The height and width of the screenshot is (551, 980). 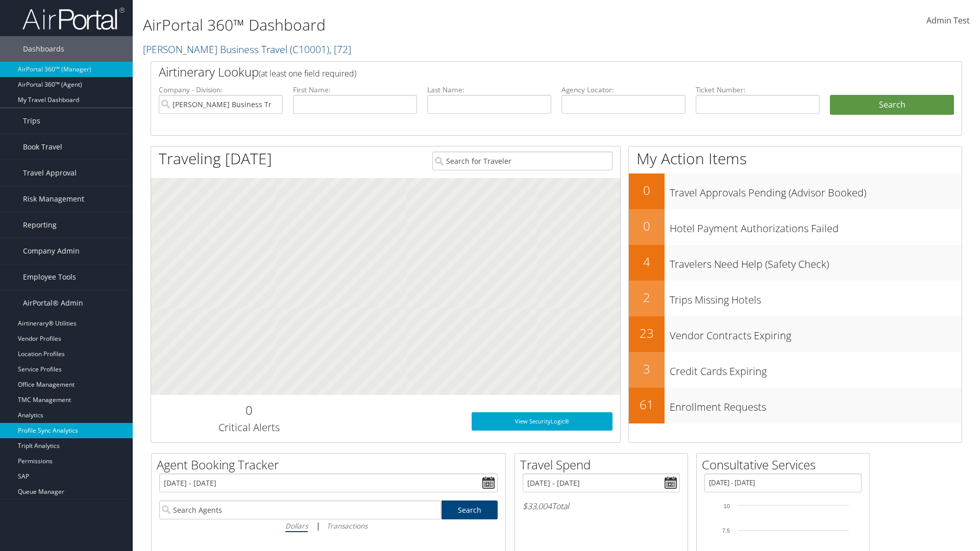 I want to click on h3: Critical Alerts, so click(x=249, y=427).